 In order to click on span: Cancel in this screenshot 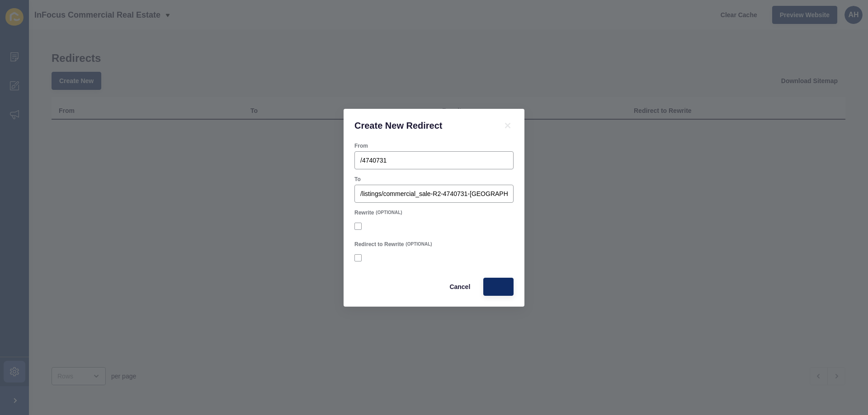, I will do `click(460, 287)`.